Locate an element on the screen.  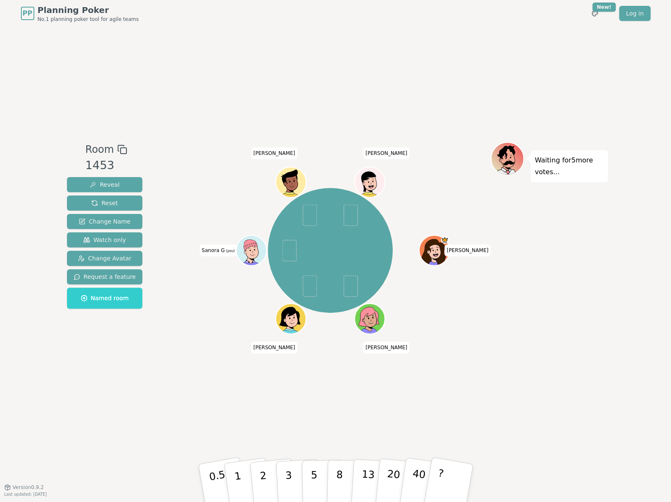
span: Version 0.9.2 is located at coordinates (28, 487).